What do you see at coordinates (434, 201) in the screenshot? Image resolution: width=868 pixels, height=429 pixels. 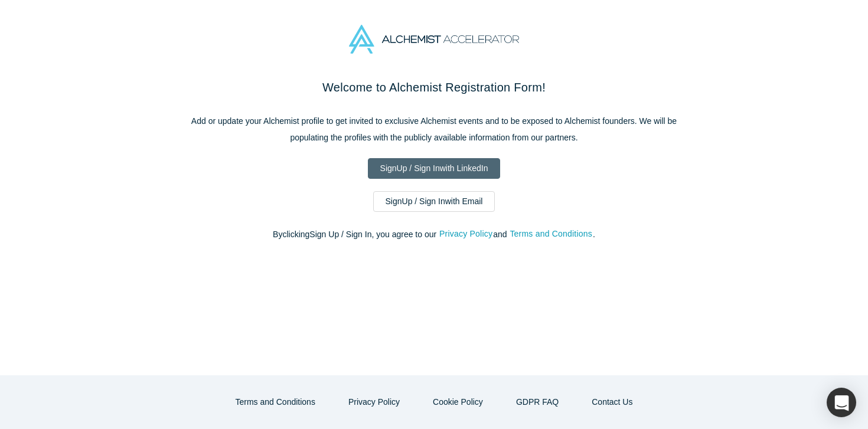 I see `a: SignUp / Sign Inwith Email` at bounding box center [434, 201].